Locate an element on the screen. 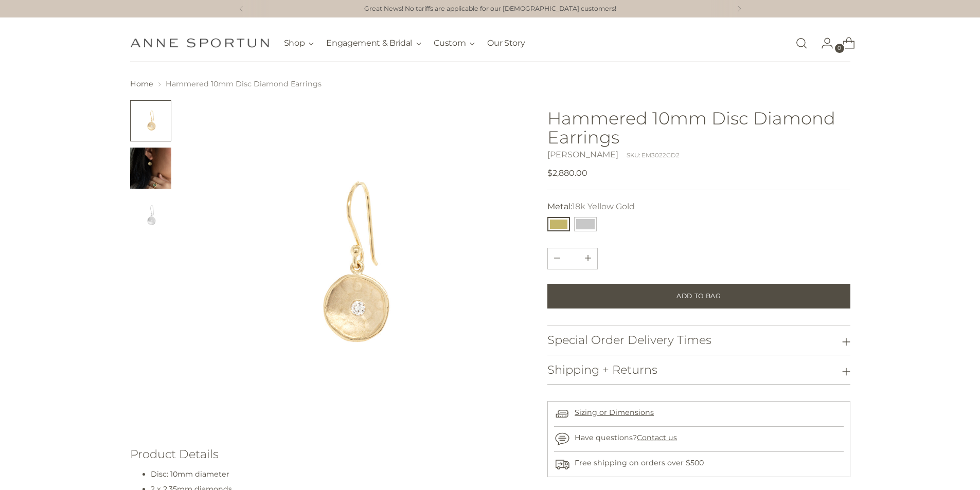 The width and height of the screenshot is (980, 490). input: Product quantity is located at coordinates (573, 259).